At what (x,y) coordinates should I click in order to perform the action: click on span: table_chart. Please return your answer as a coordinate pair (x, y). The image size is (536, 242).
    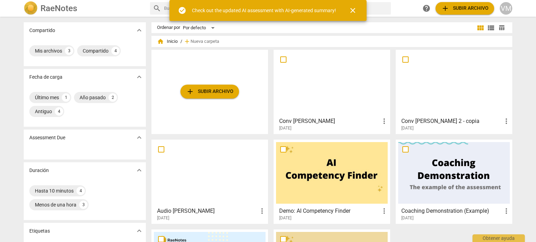
    Looking at the image, I should click on (501, 28).